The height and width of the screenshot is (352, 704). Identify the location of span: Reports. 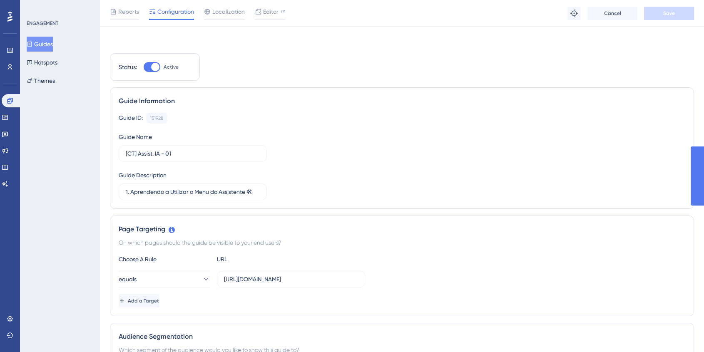
(129, 12).